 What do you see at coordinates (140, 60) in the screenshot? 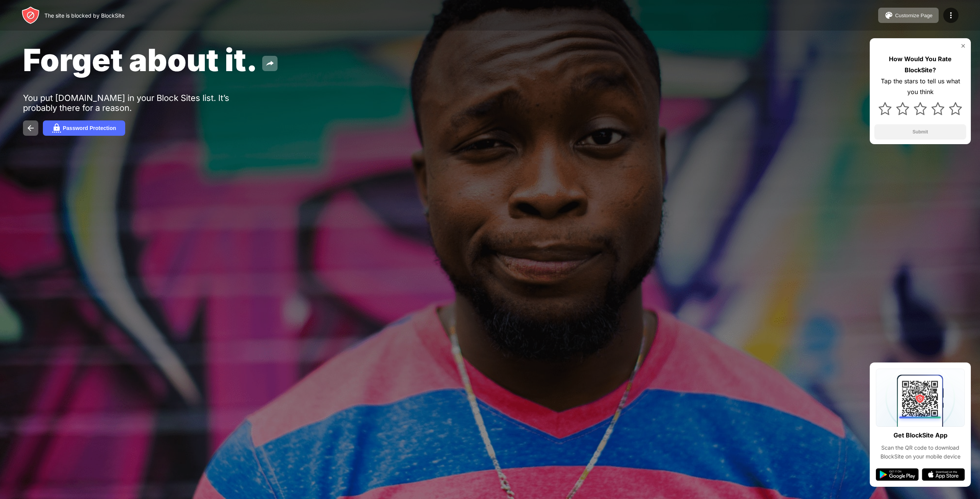
I see `span: Forget about it.` at bounding box center [140, 60].